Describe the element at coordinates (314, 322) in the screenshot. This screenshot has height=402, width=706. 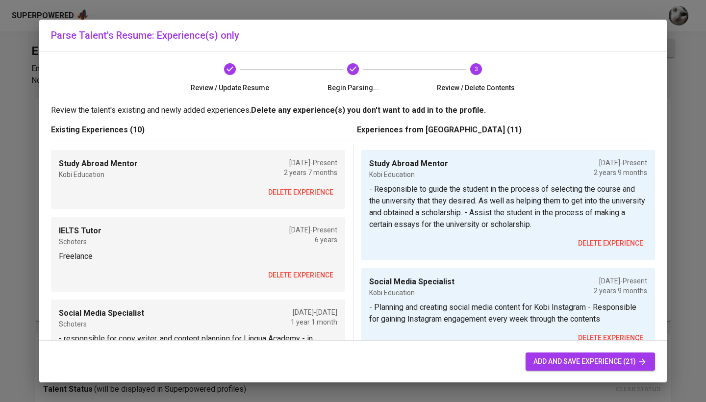
I see `p: 1 year 1 month` at that location.